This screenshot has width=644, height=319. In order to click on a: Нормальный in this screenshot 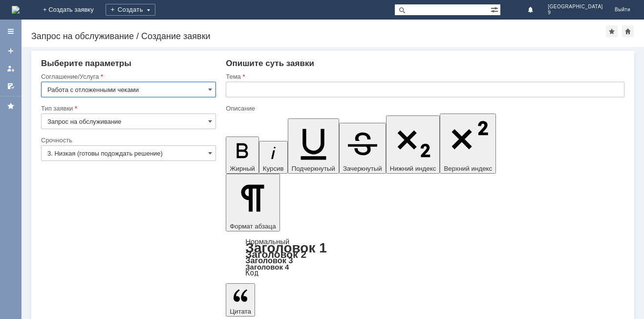, I will do `click(267, 241)`.